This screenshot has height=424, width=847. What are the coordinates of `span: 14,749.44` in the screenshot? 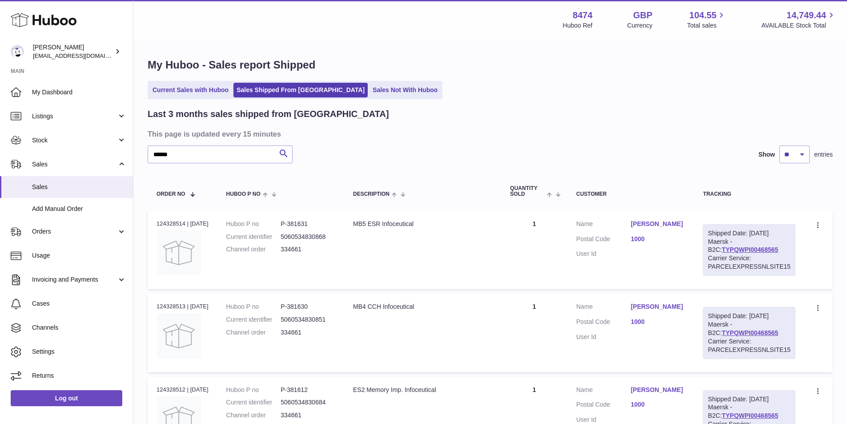 It's located at (806, 15).